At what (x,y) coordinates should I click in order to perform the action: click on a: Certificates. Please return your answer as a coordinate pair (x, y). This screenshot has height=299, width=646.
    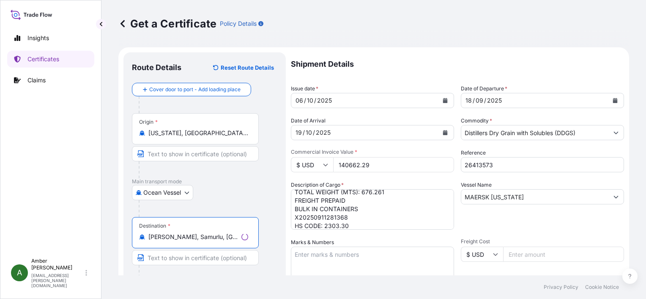
    Looking at the image, I should click on (51, 59).